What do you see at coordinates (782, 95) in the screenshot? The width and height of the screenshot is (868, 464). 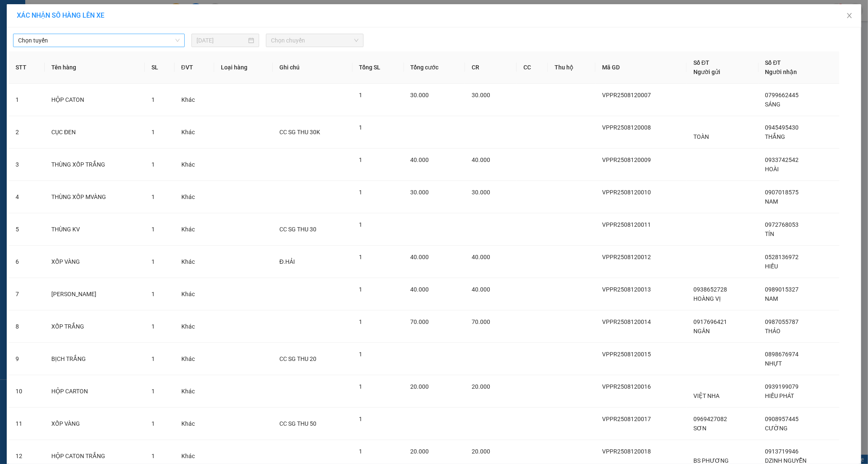 I see `span: 0799662445` at bounding box center [782, 95].